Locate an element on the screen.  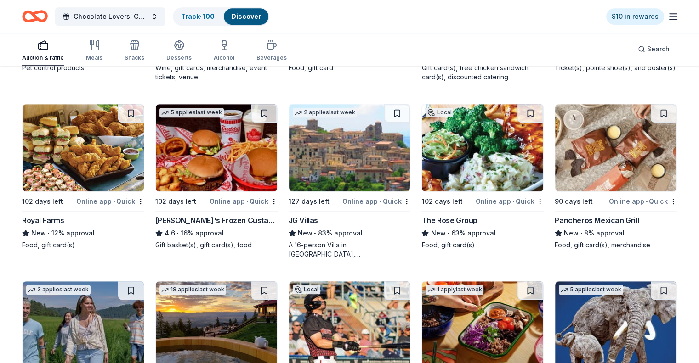
button: Alcohol is located at coordinates (224, 51).